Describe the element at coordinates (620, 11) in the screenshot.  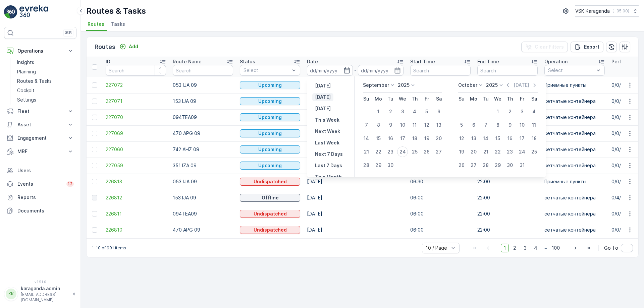
I see `p: ( +05:00 )` at that location.